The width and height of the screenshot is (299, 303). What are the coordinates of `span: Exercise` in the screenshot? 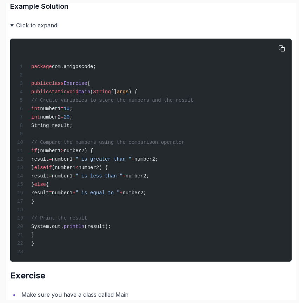 It's located at (75, 83).